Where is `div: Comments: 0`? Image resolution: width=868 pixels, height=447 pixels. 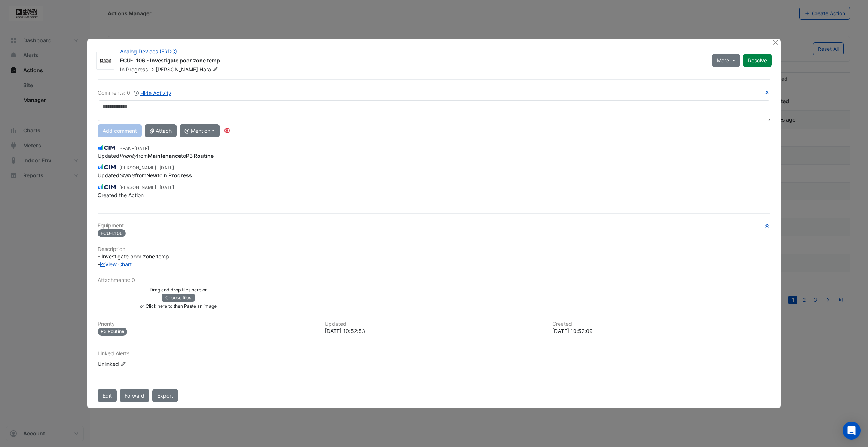
div: Comments: 0 is located at coordinates (134, 93).